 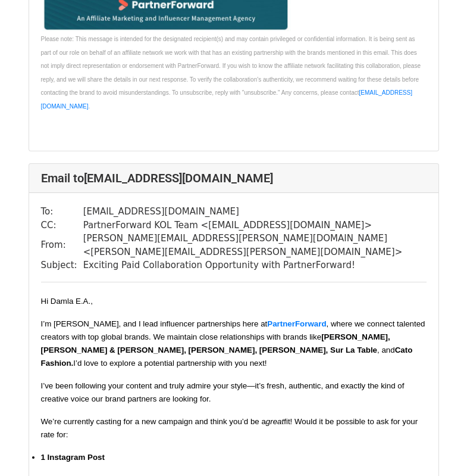 I want to click on span: , where we connect talented creators with top global brands. We maintain close relationships with..., so click(x=233, y=330).